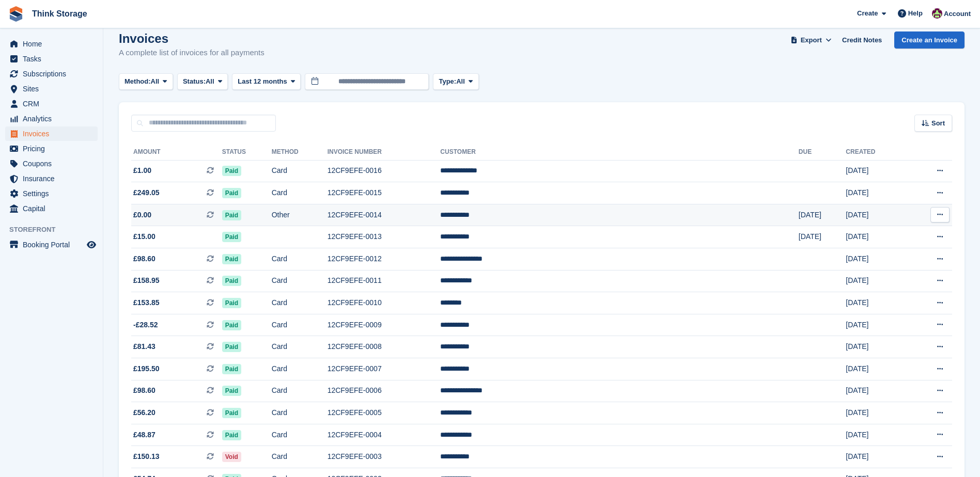 Image resolution: width=980 pixels, height=477 pixels. Describe the element at coordinates (53, 118) in the screenshot. I see `span: Analytics` at that location.